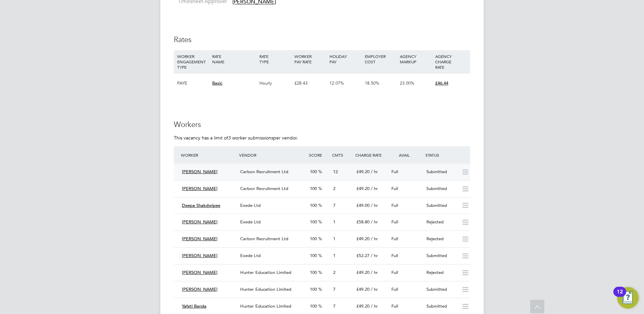 The image size is (644, 314). I want to click on div: Avail, so click(406, 155).